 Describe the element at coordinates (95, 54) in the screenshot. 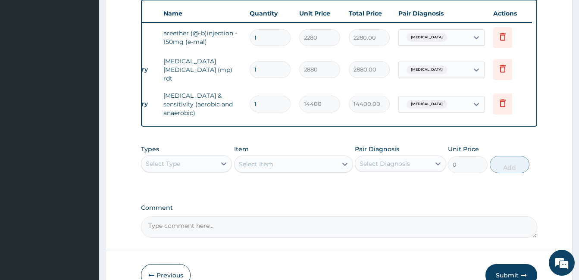

I see `div: Chat with us now` at that location.